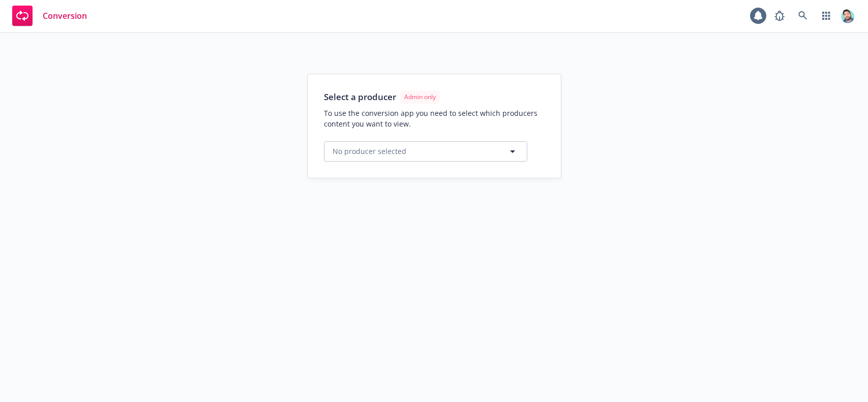 This screenshot has width=868, height=402. What do you see at coordinates (434, 119) in the screenshot?
I see `span: To use the conversion app you need to select which producers content you want to view.` at bounding box center [434, 119].